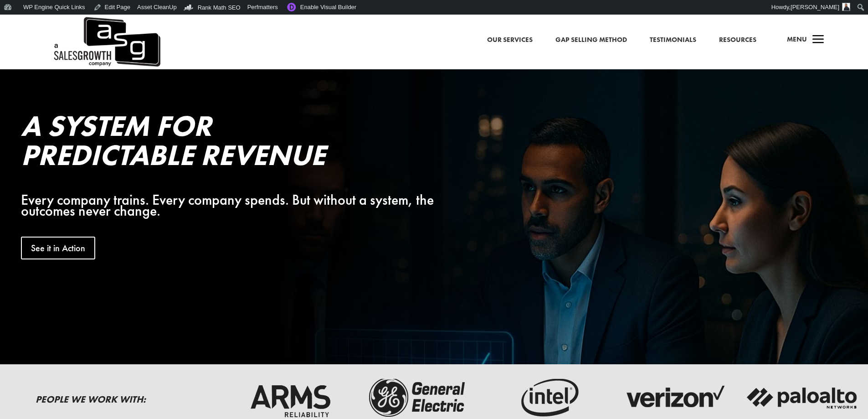 The height and width of the screenshot is (419, 868). What do you see at coordinates (738, 40) in the screenshot?
I see `a: Resources` at bounding box center [738, 40].